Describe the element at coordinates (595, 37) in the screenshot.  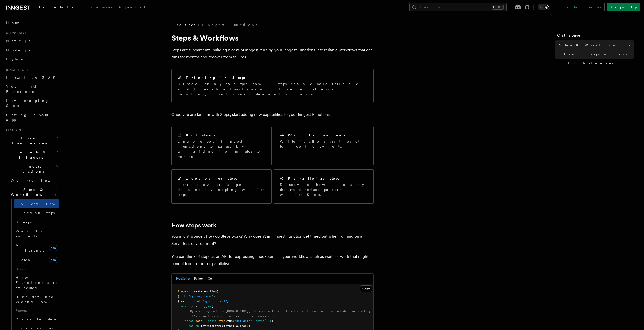
I see `h4: On this page` at that location.